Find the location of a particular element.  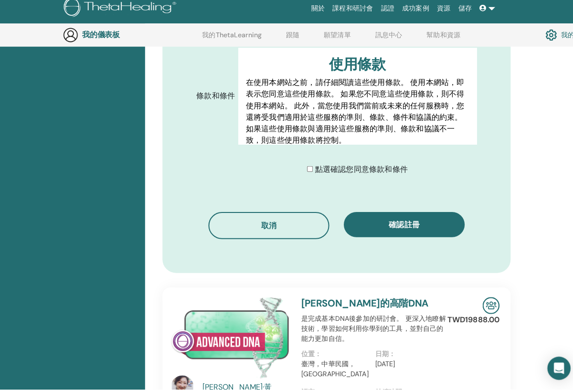

span: 取消 is located at coordinates (266, 230).